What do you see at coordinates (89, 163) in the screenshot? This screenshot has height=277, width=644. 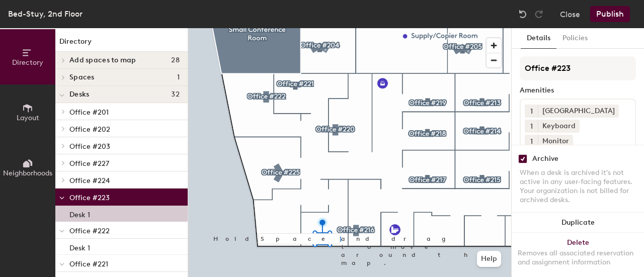 I see `span: Office #227` at bounding box center [89, 163].